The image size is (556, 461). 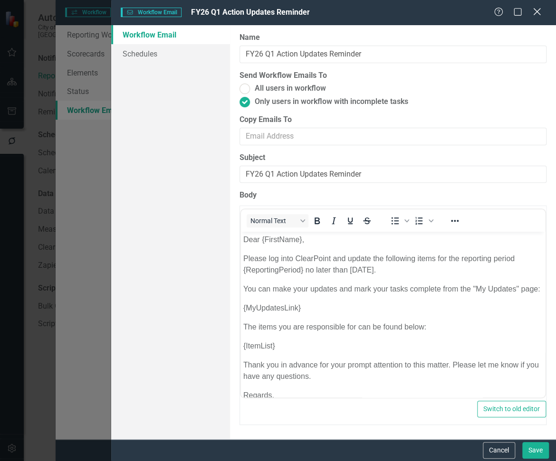 What do you see at coordinates (250, 12) in the screenshot?
I see `span: FY26 Q1 Action Updates Reminder` at bounding box center [250, 12].